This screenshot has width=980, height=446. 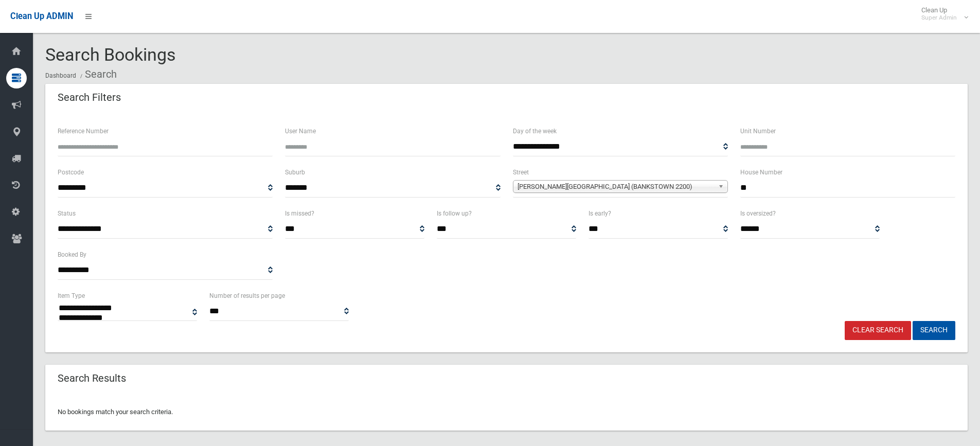 I want to click on label: Is follow up?, so click(x=455, y=214).